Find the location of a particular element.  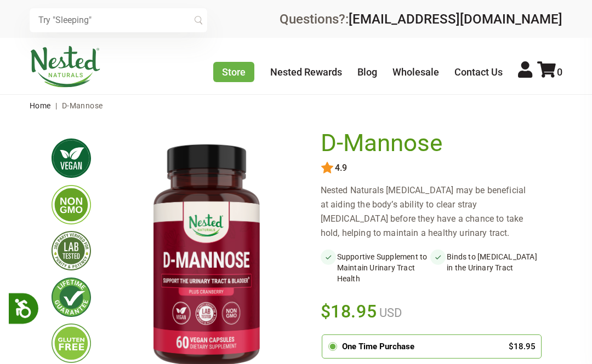

span: 4.9 is located at coordinates (341, 168).